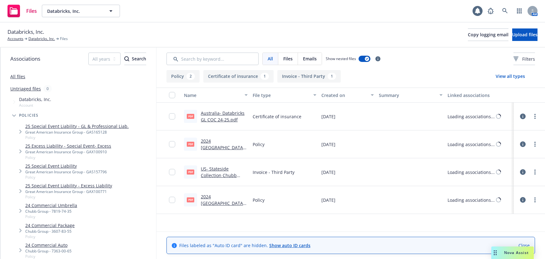 The image size is (545, 259). I want to click on a: Untriaged files, so click(26, 88).